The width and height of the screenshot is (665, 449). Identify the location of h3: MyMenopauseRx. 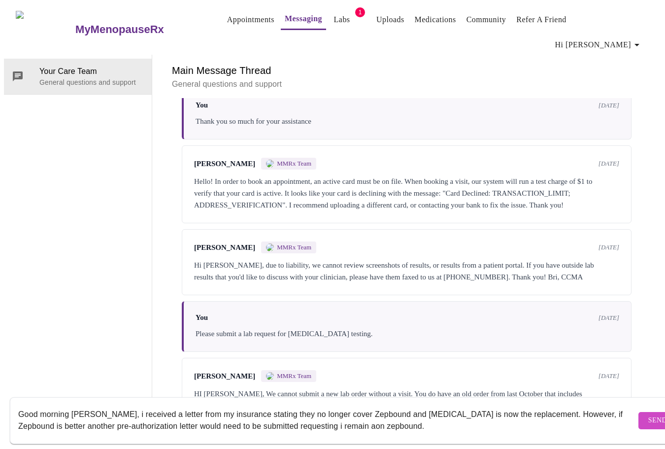
(120, 30).